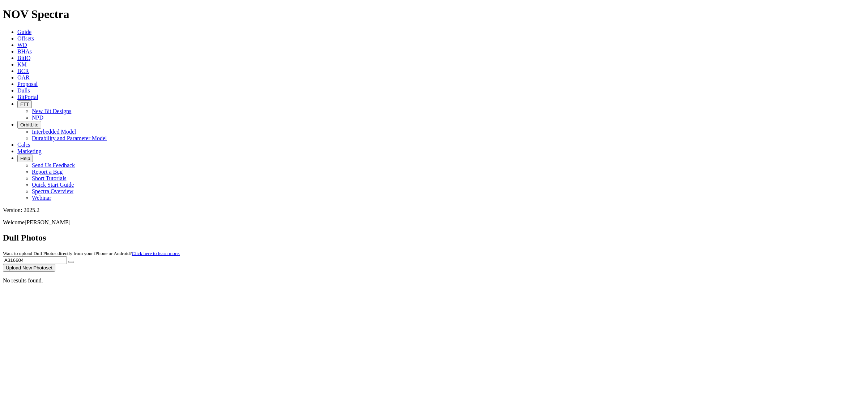 Image resolution: width=868 pixels, height=411 pixels. Describe the element at coordinates (23, 71) in the screenshot. I see `a: BCR` at that location.